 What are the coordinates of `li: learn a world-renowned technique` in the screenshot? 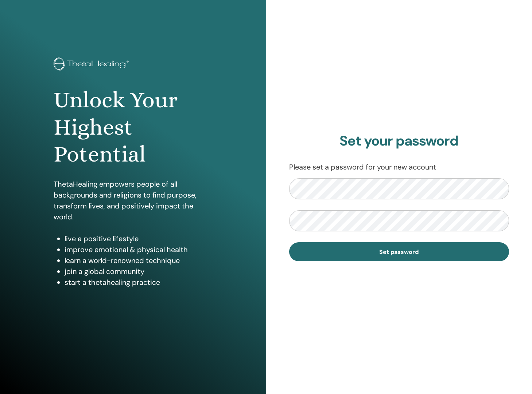 It's located at (138, 260).